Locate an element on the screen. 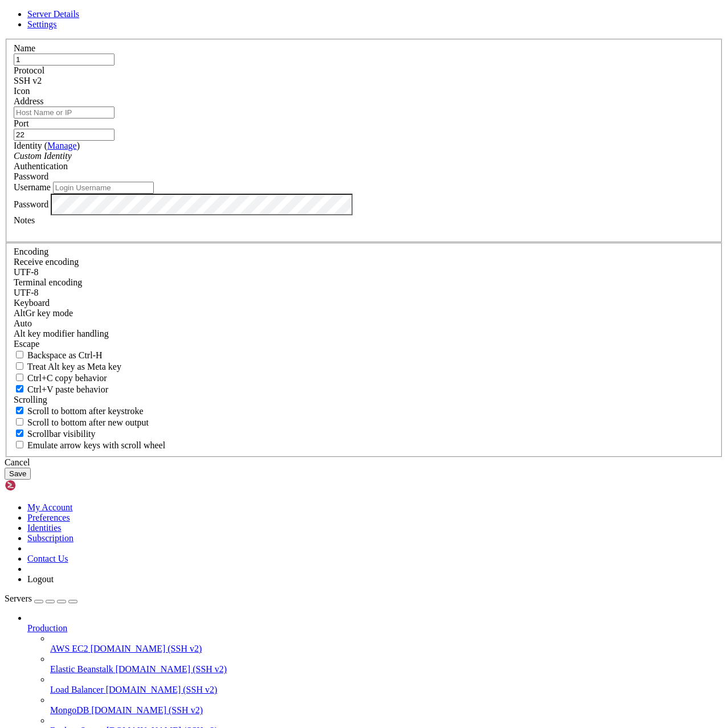 This screenshot has height=728, width=728. input: Emulate arrow keys with scroll wheel is located at coordinates (19, 444).